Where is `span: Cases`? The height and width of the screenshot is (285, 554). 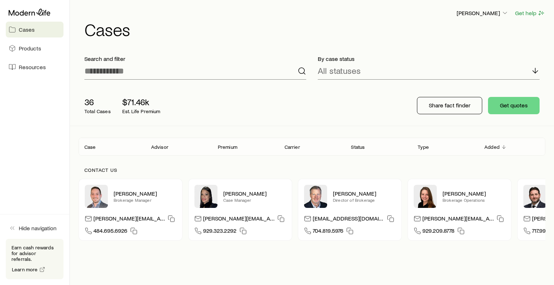 span: Cases is located at coordinates (27, 30).